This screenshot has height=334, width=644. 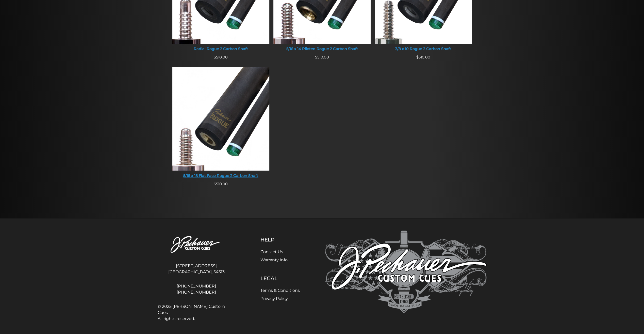 What do you see at coordinates (280, 290) in the screenshot?
I see `a: Terms & Conditions` at bounding box center [280, 290].